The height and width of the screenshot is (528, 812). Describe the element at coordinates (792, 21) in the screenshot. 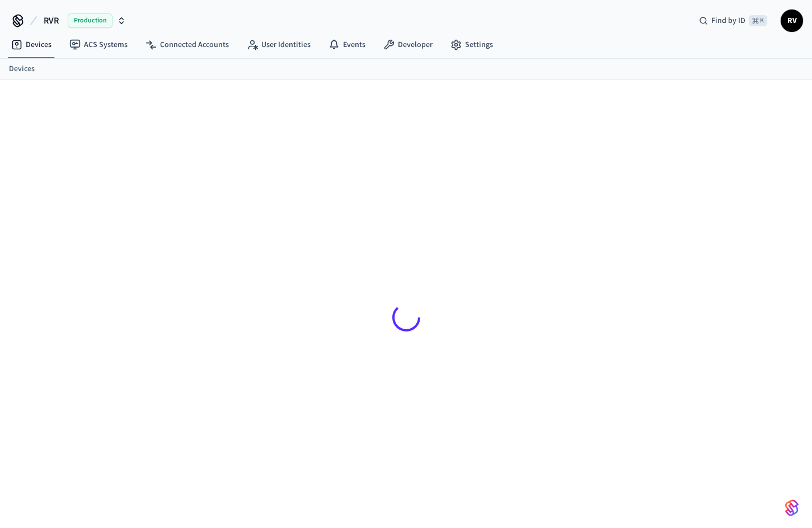

I see `button: RV` at that location.